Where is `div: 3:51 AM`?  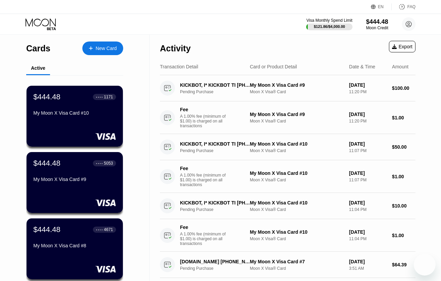 div: 3:51 AM is located at coordinates (368, 269).